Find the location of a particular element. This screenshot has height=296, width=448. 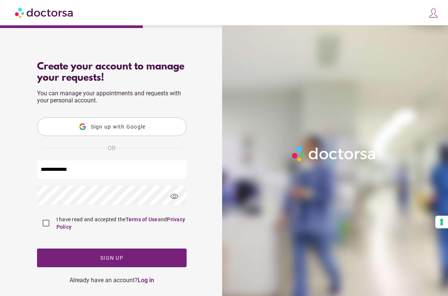

span: OR is located at coordinates (111, 148).